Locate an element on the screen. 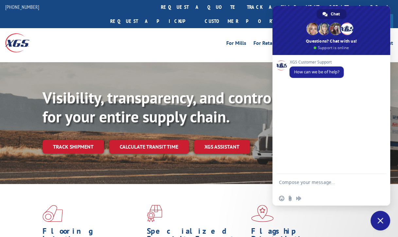 Image resolution: width=398 pixels, height=237 pixels. div: Chat is located at coordinates (332, 14).